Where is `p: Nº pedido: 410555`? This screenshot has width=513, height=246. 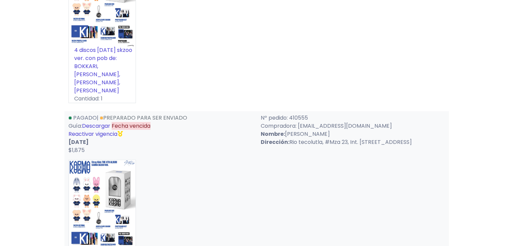 p: Nº pedido: 410555 is located at coordinates (353, 118).